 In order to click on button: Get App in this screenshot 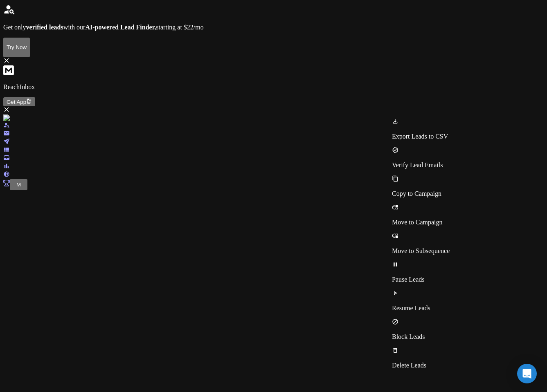, I will do `click(19, 102)`.